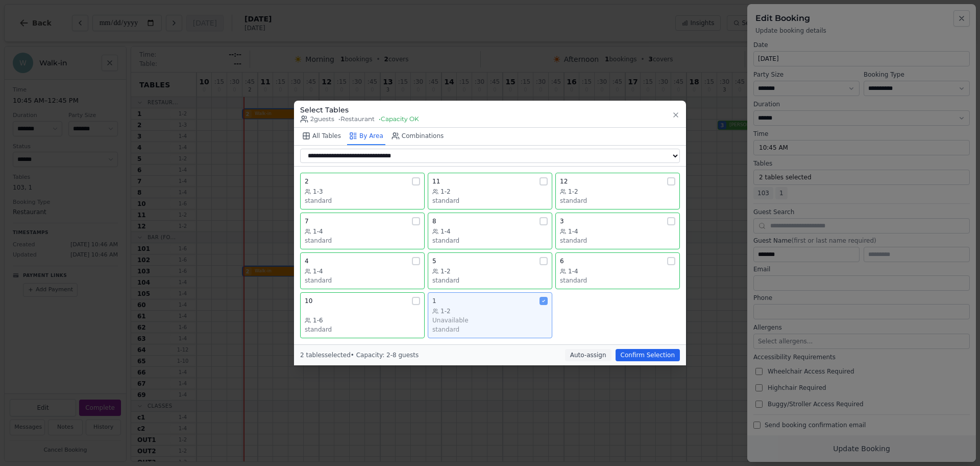 This screenshot has height=466, width=980. I want to click on span: 4, so click(307, 261).